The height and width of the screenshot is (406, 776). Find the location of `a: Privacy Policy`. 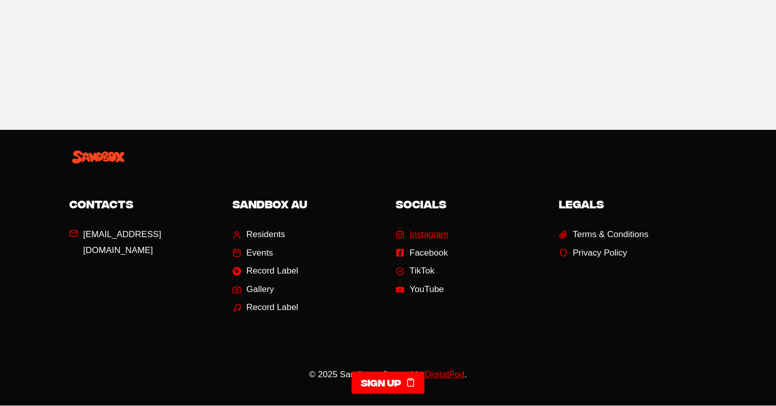

a: Privacy Policy is located at coordinates (593, 253).